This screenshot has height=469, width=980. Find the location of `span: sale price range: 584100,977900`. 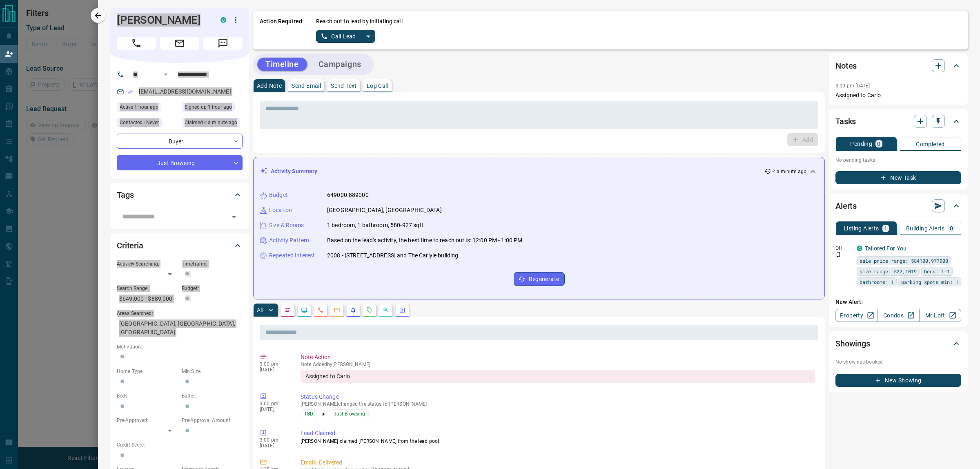

span: sale price range: 584100,977900 is located at coordinates (904, 261).